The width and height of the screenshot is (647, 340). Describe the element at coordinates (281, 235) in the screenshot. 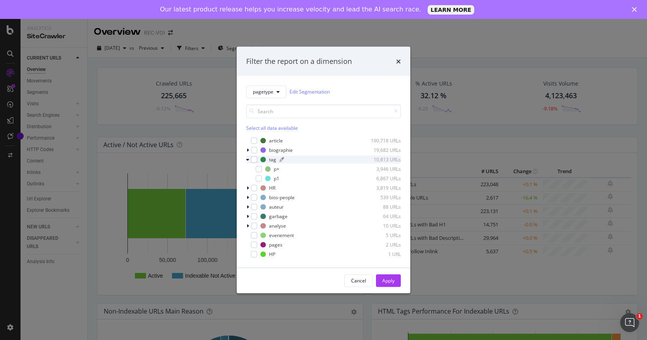

I see `div: evenement` at that location.